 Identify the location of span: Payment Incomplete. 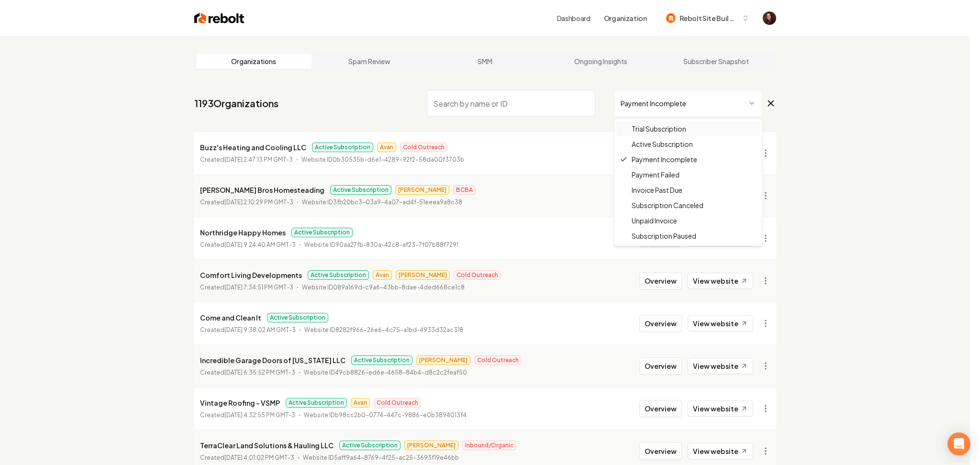
(664, 159).